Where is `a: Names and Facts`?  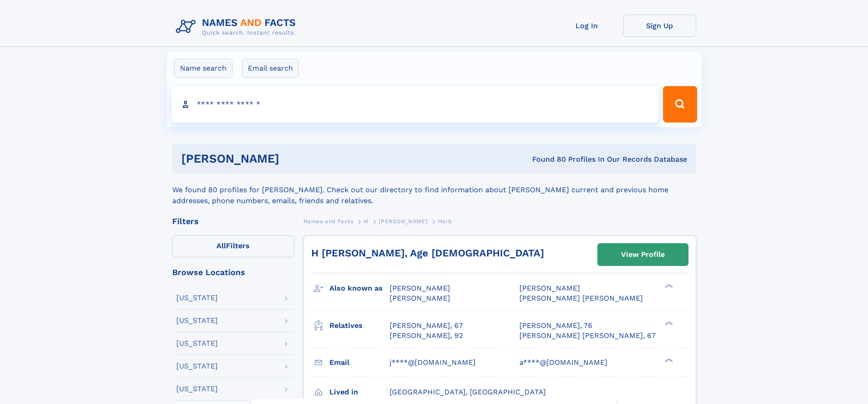 a: Names and Facts is located at coordinates (328, 221).